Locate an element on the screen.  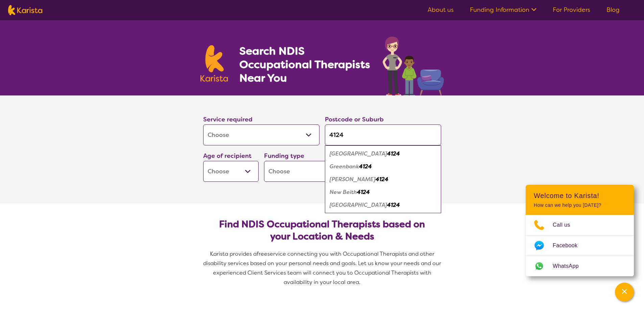
a: About us is located at coordinates (440, 10).